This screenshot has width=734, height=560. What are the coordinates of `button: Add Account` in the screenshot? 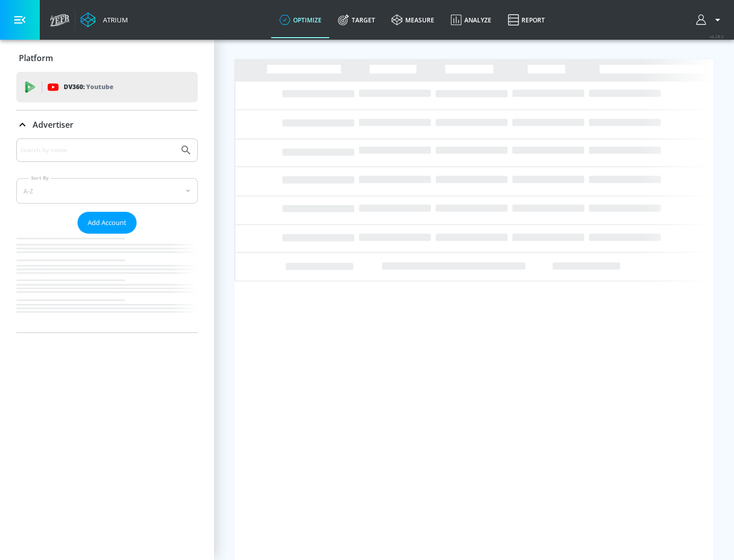 It's located at (107, 223).